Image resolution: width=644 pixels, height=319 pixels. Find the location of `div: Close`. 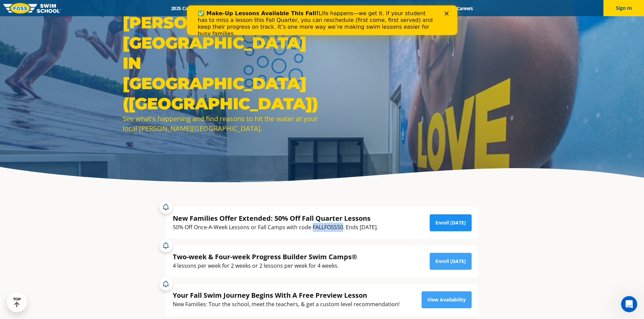

div: Close is located at coordinates (261, 8).